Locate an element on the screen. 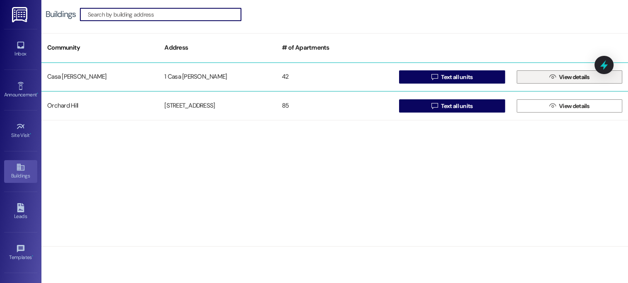 This screenshot has height=283, width=628. div: # of Apartments is located at coordinates (335, 48).